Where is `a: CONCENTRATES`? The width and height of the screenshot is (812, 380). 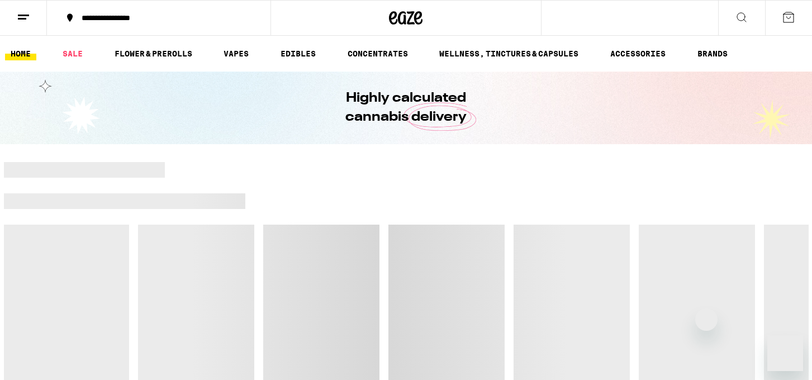 a: CONCENTRATES is located at coordinates (378, 54).